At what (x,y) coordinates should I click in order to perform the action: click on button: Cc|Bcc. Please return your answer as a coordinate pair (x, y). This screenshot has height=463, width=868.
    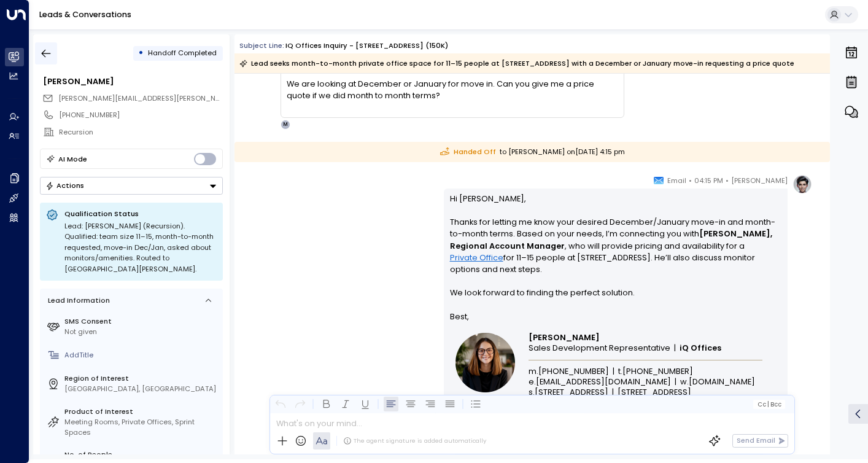
    Looking at the image, I should click on (770, 404).